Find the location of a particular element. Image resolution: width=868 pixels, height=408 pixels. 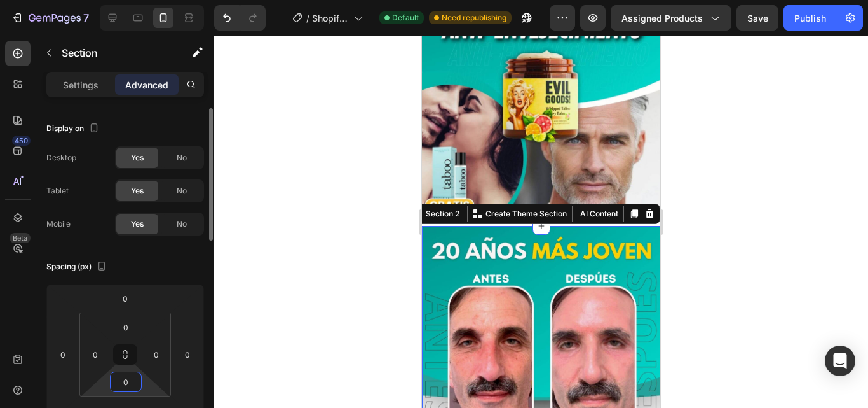

span: Need republishing is located at coordinates (474, 18).